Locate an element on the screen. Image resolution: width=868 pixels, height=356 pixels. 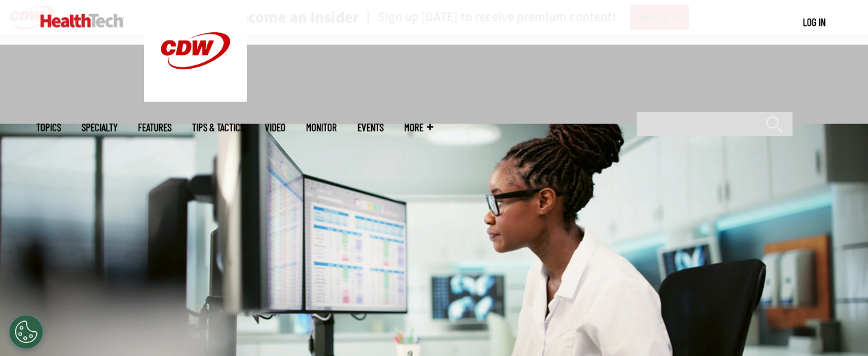
span: Specialty is located at coordinates (99, 127).